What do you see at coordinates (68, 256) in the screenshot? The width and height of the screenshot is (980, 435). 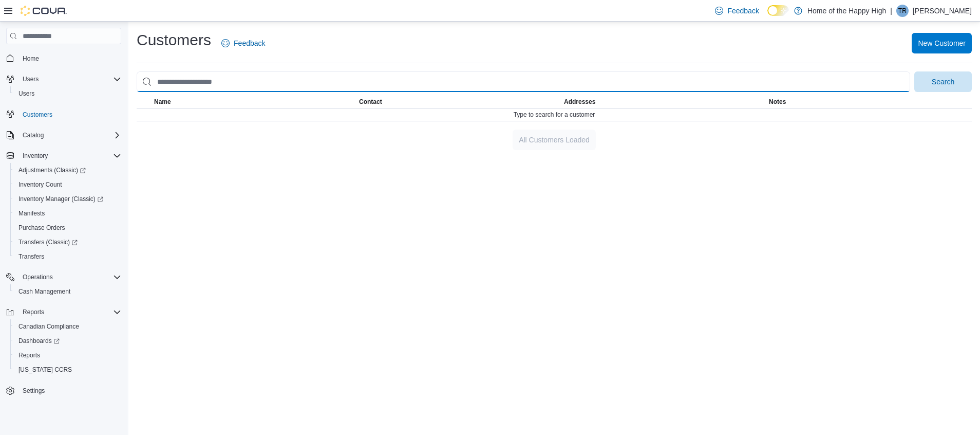 I see `button: Transfers` at bounding box center [68, 256].